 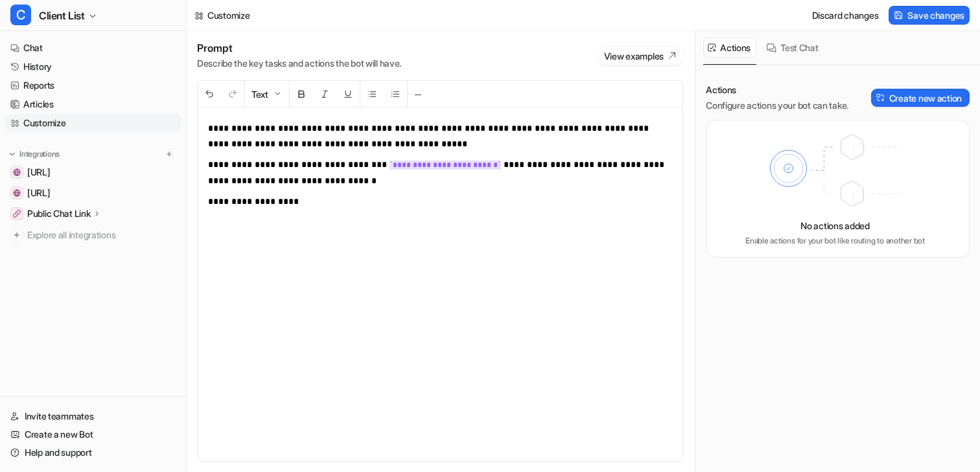 I want to click on button: Discard changes, so click(x=845, y=15).